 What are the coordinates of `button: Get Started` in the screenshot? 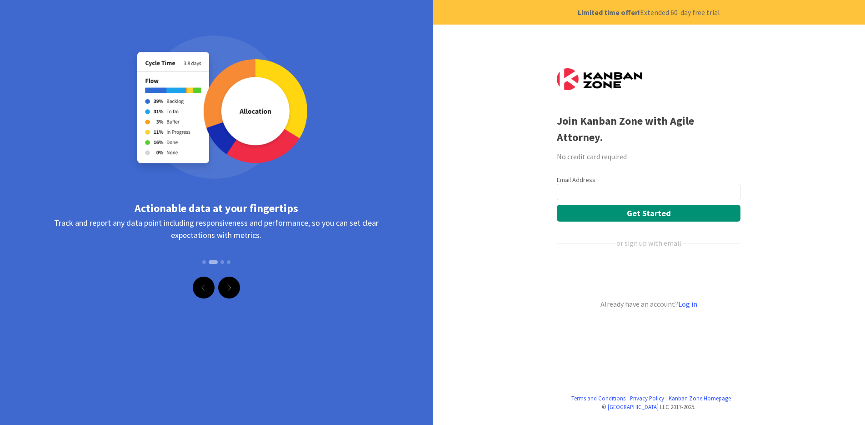 It's located at (649, 213).